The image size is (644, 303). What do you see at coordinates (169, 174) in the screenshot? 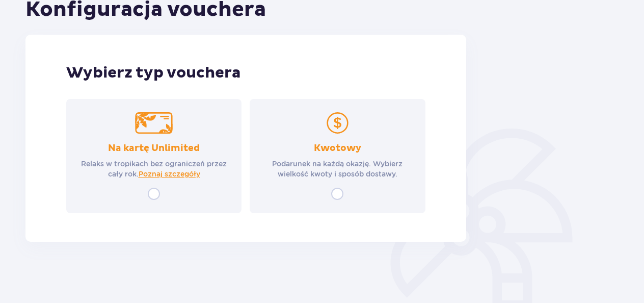
I see `span: Poznaj szczegóły` at bounding box center [169, 174].